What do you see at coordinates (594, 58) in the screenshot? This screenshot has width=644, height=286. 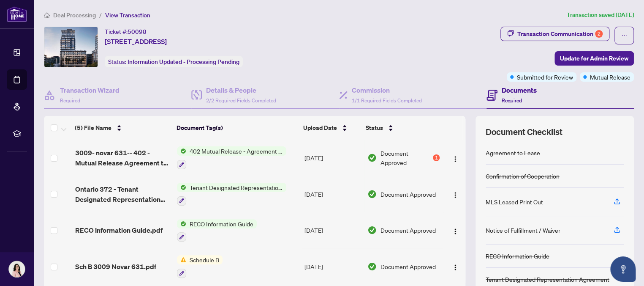 I see `button: Update for Admin Review` at bounding box center [594, 58].